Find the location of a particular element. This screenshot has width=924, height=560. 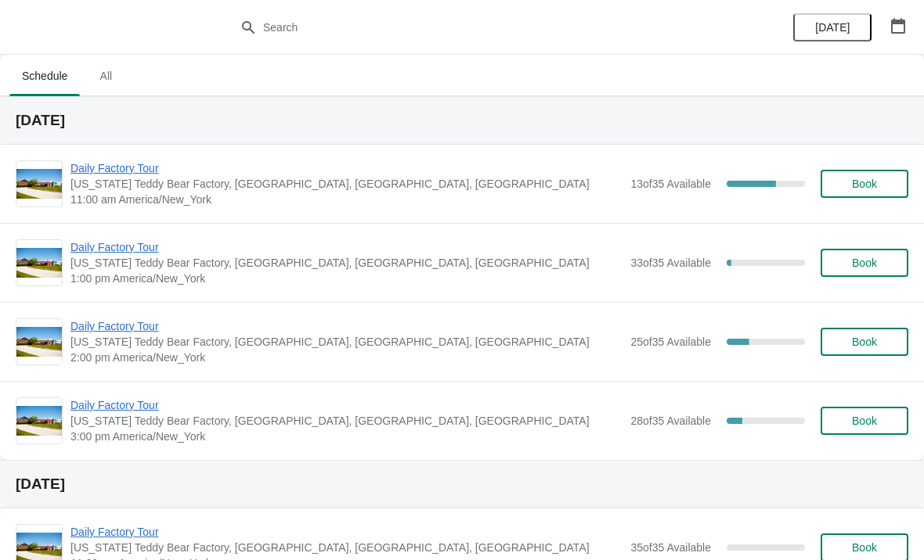

span: Schedule is located at coordinates (45, 76).